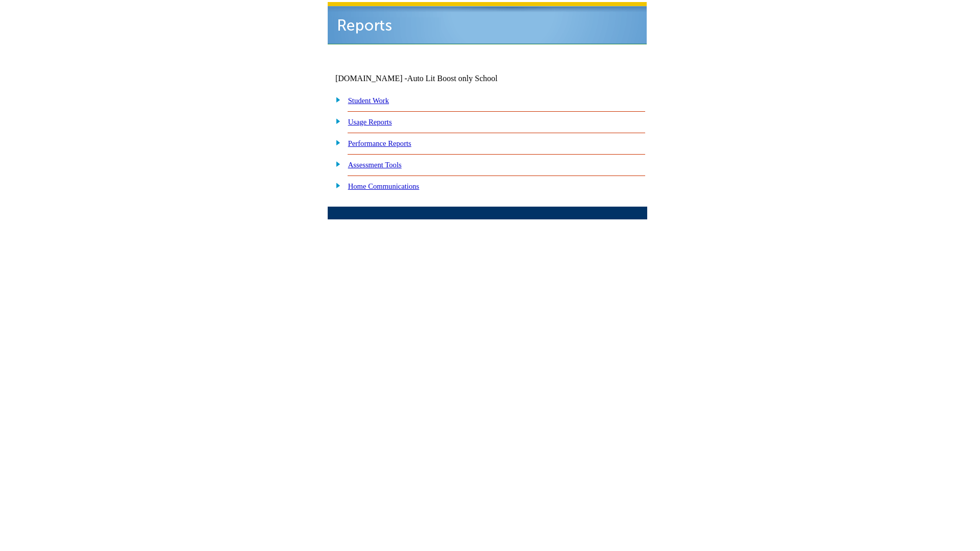 The width and height of the screenshot is (980, 551). I want to click on a: Performance Reports, so click(380, 143).